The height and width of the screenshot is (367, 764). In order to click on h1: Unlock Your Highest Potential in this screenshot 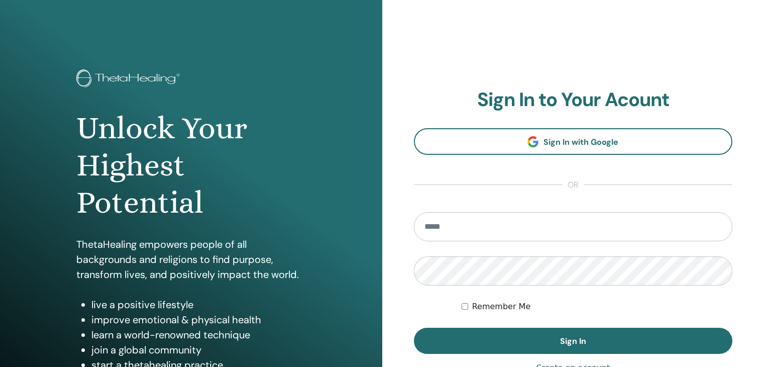, I will do `click(191, 165)`.